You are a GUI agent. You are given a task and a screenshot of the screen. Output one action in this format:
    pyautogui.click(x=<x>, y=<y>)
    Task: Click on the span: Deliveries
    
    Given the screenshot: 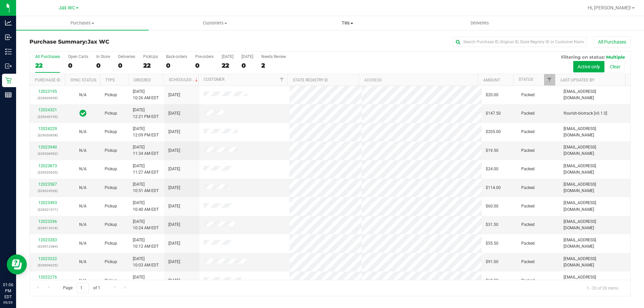 What is the action you would take?
    pyautogui.click(x=479, y=23)
    